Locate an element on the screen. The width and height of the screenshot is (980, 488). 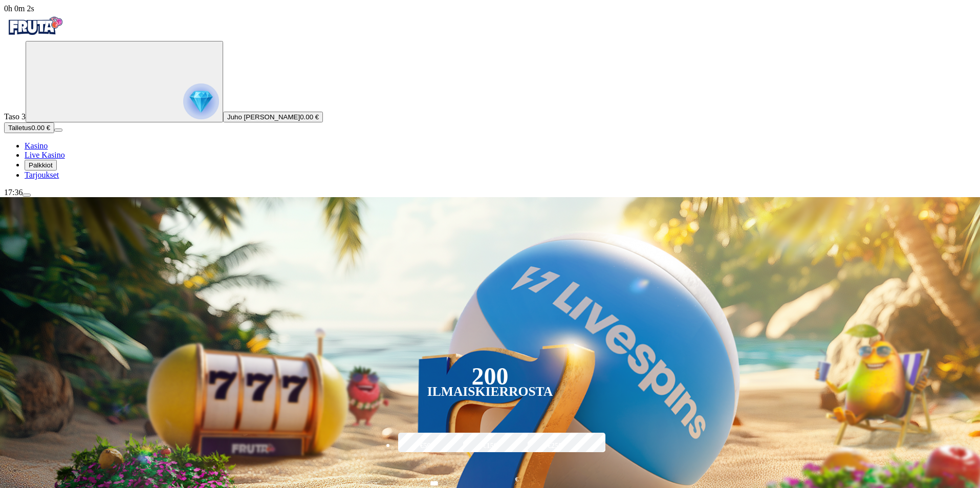
a: diamond iconKasino is located at coordinates (36, 146).